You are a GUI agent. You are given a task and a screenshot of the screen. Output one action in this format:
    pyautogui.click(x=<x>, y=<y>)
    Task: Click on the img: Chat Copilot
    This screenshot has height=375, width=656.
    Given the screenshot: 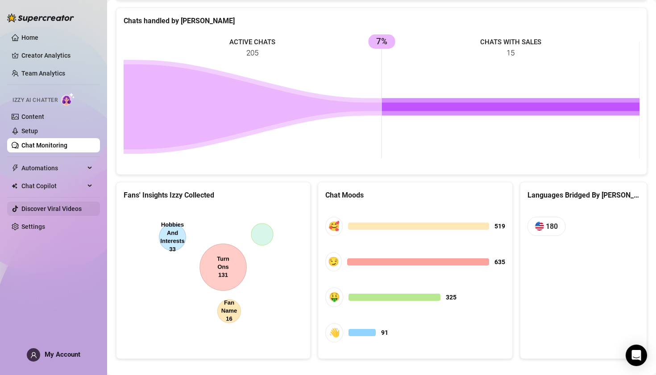 What is the action you would take?
    pyautogui.click(x=14, y=186)
    